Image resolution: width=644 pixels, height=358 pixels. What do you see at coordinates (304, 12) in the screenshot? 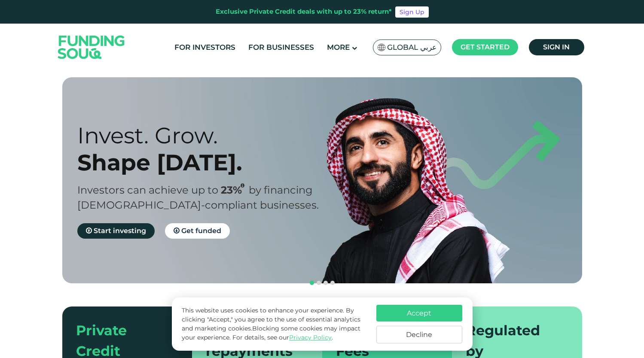
I see `div: Exclusive Private Credit deals with up to 23% return*` at bounding box center [304, 12].